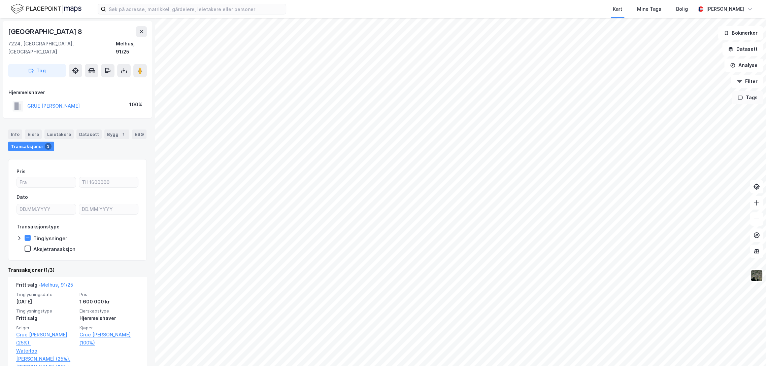 This screenshot has height=366, width=766. I want to click on img: 9k=, so click(756, 276).